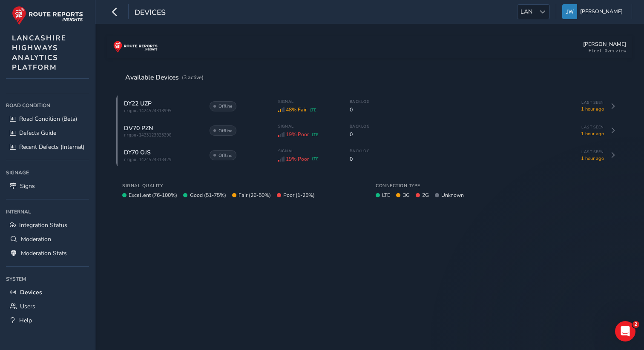  What do you see at coordinates (47, 225) in the screenshot?
I see `a: Integration Status` at bounding box center [47, 225].